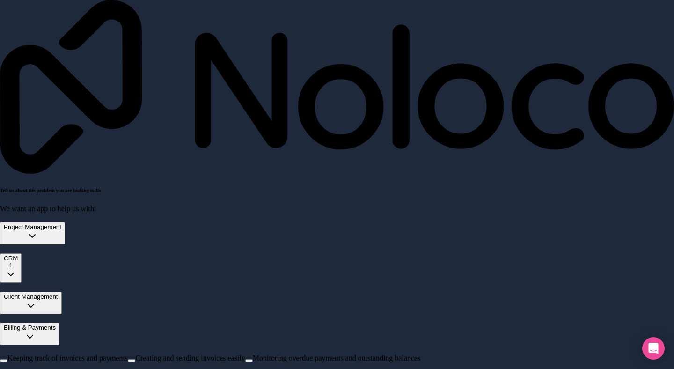 Image resolution: width=674 pixels, height=369 pixels. What do you see at coordinates (131, 360) in the screenshot?
I see `button: Creating and sending invoices easily` at bounding box center [131, 360].